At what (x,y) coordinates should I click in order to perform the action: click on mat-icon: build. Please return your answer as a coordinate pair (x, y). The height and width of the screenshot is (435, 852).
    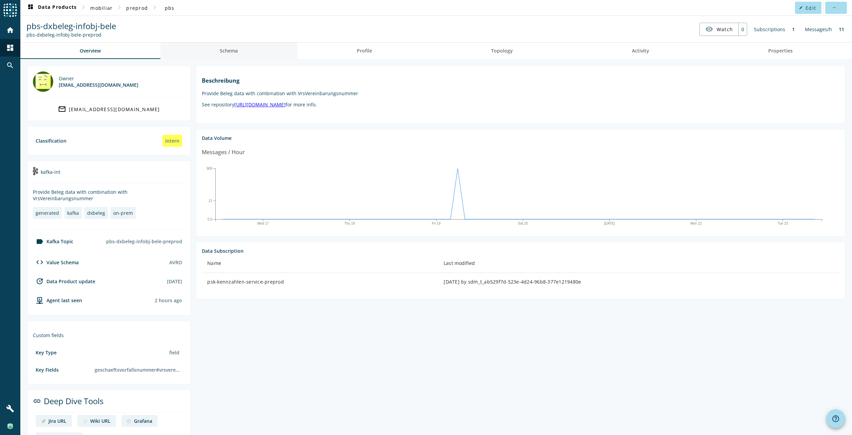
    Looking at the image, I should click on (10, 409).